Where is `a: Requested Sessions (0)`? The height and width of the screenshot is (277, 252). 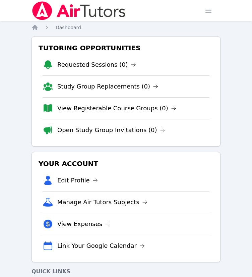
a: Requested Sessions (0) is located at coordinates (97, 65).